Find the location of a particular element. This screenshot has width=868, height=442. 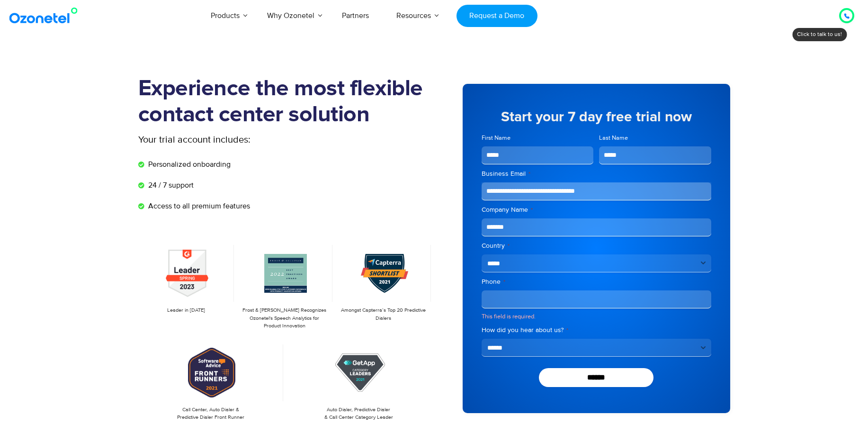

p: Call Center, Auto Dialer & Predictive Dialer Front Runner is located at coordinates (210, 413).